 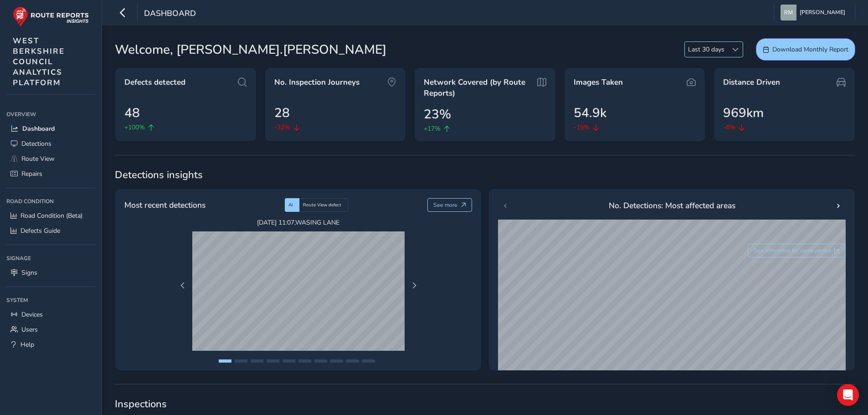 What do you see at coordinates (50, 330) in the screenshot?
I see `a: Users` at bounding box center [50, 330].